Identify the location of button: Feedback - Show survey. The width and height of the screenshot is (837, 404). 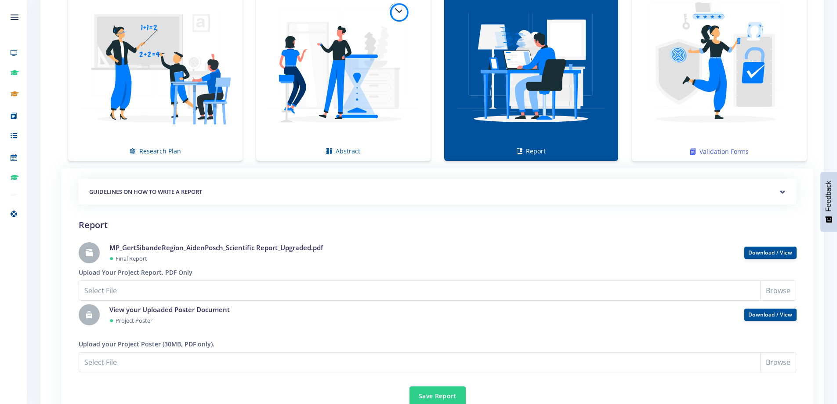
(828, 202).